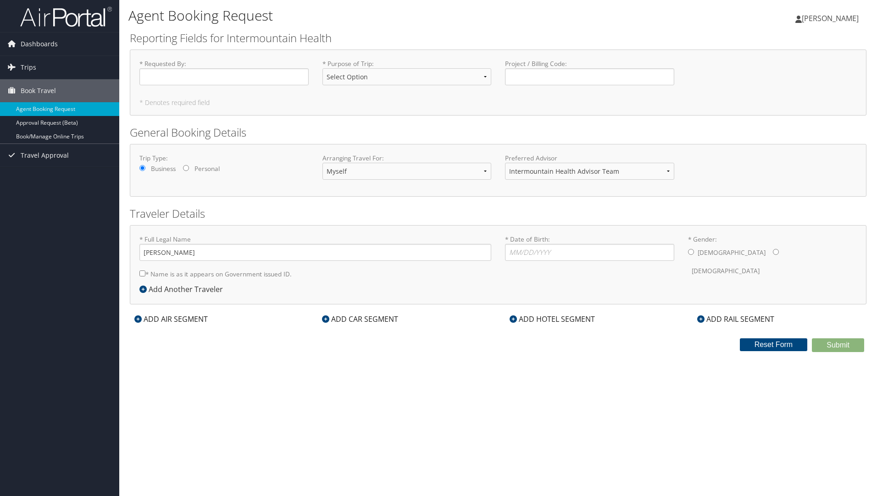 Image resolution: width=877 pixels, height=496 pixels. I want to click on label: * Requested By :, so click(224, 72).